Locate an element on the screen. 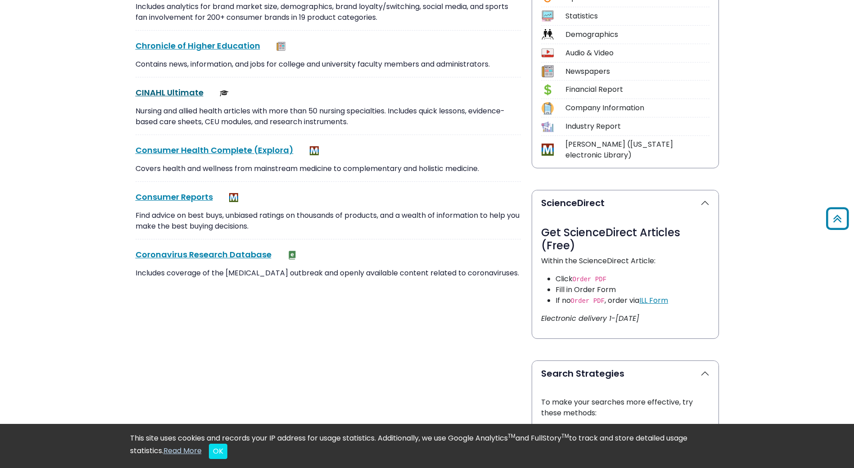  p: Contains news, information, and jobs for college and university faculty members and administrators. is located at coordinates (328, 64).